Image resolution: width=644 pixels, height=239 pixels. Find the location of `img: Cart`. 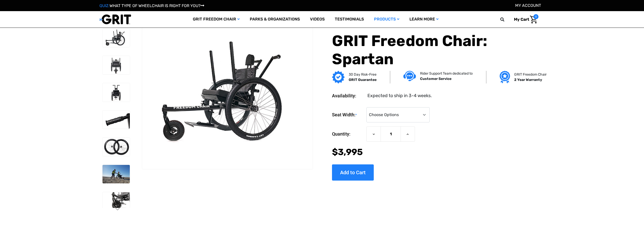

img: Cart is located at coordinates (534, 19).